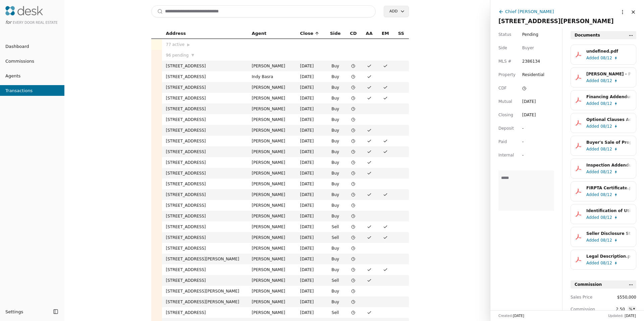  I want to click on span: SS, so click(401, 33).